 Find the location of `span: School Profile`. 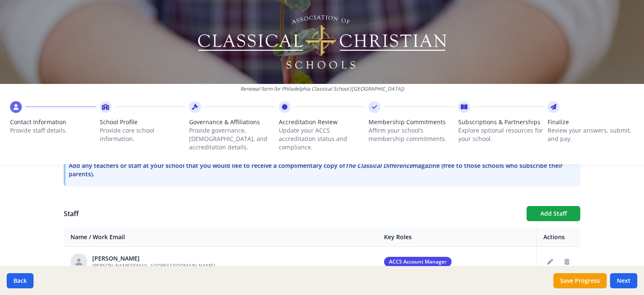

span: School Profile is located at coordinates (143, 122).